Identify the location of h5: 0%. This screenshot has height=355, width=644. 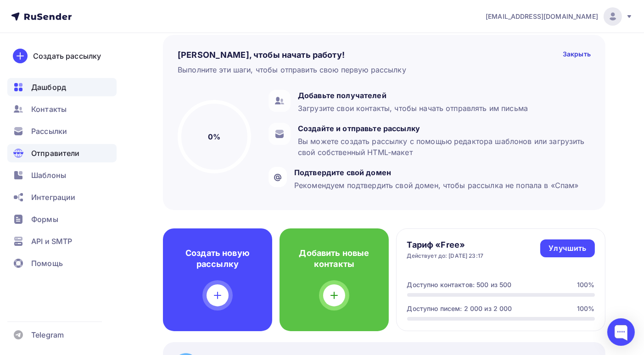
(214, 137).